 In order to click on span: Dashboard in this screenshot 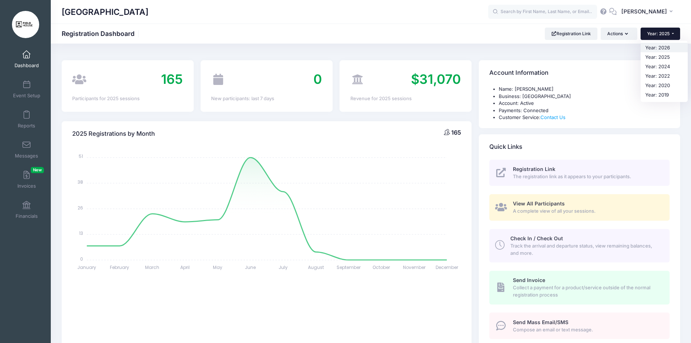, I will do `click(26, 65)`.